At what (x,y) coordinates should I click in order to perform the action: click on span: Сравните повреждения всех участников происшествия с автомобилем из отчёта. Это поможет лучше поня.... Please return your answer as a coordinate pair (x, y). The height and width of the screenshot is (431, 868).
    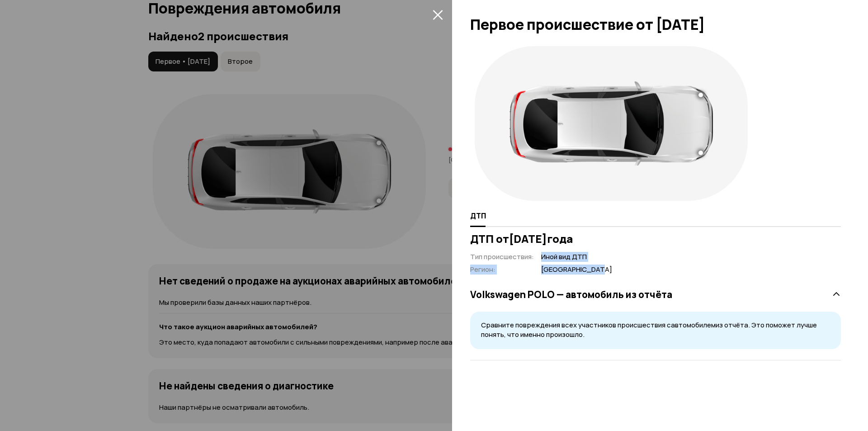
    Looking at the image, I should click on (649, 330).